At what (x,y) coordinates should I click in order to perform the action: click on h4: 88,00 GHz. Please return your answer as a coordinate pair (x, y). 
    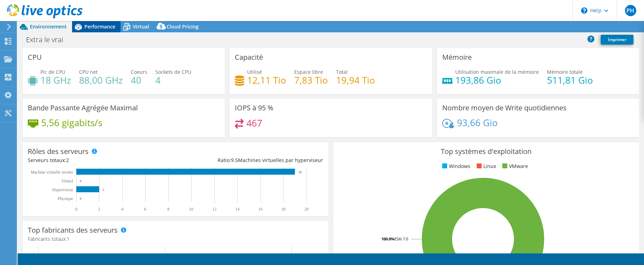
    Looking at the image, I should click on (101, 80).